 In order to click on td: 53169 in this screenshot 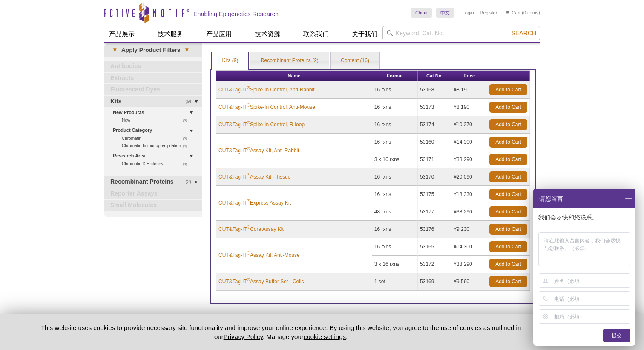, I will do `click(434, 282)`.